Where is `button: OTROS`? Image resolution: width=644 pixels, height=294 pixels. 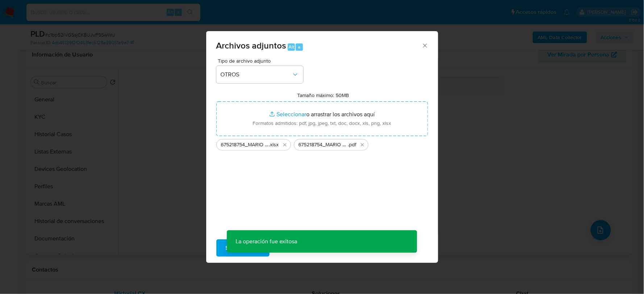
button: OTROS is located at coordinates (260, 75).